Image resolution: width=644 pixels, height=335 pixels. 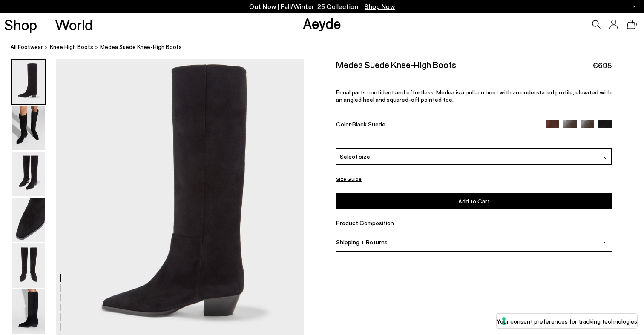 I want to click on span: 0, so click(x=638, y=24).